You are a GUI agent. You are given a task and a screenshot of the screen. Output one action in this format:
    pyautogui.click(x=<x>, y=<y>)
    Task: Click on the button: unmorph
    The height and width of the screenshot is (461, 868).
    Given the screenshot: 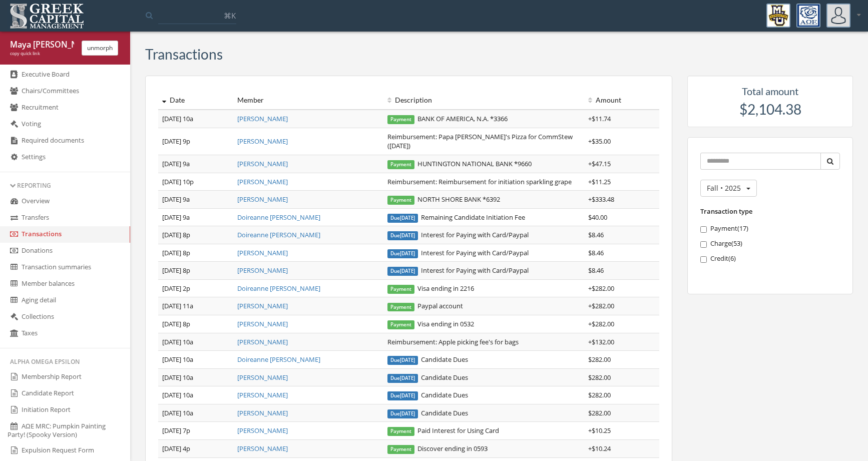 What is the action you would take?
    pyautogui.click(x=99, y=48)
    